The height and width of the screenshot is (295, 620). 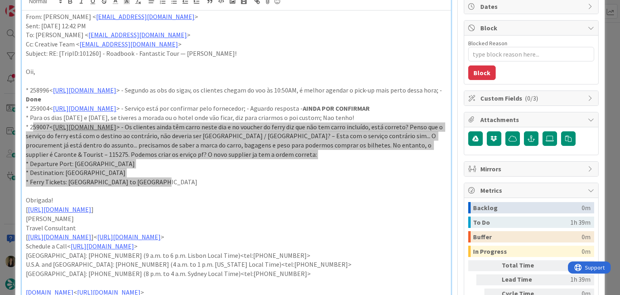 I want to click on button: Block, so click(x=482, y=73).